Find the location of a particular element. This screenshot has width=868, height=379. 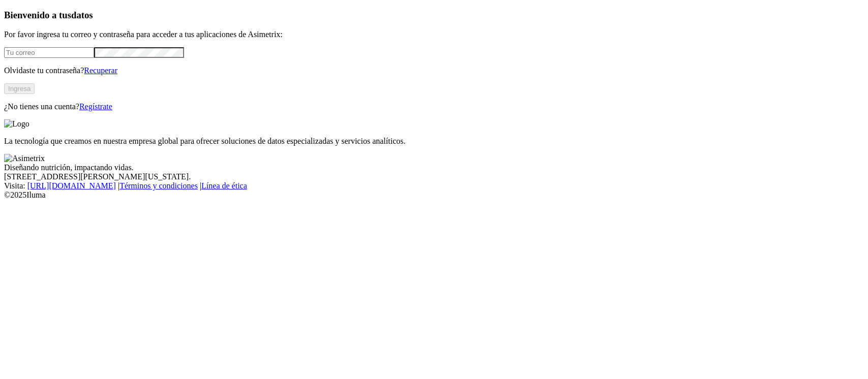

a: Términos y condiciones is located at coordinates (159, 185).